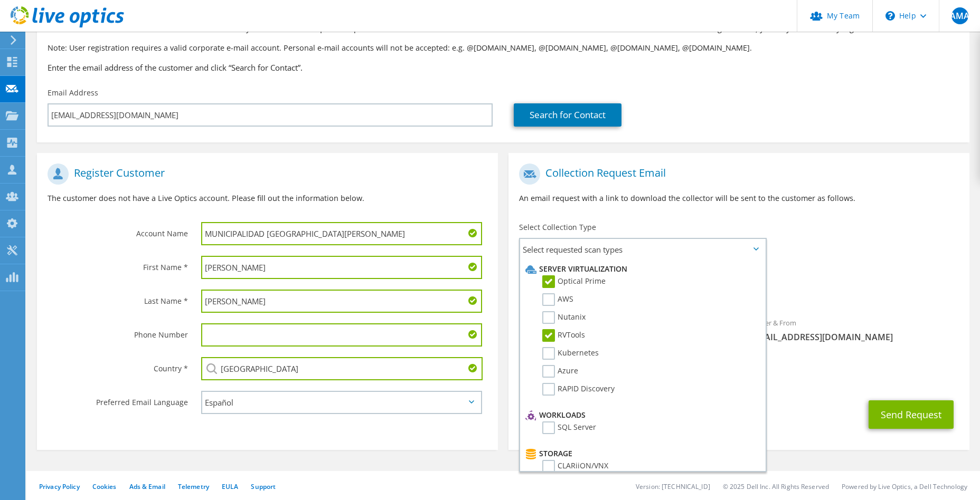 This screenshot has height=500, width=980. What do you see at coordinates (569, 428) in the screenshot?
I see `label: SQL Server` at bounding box center [569, 428].